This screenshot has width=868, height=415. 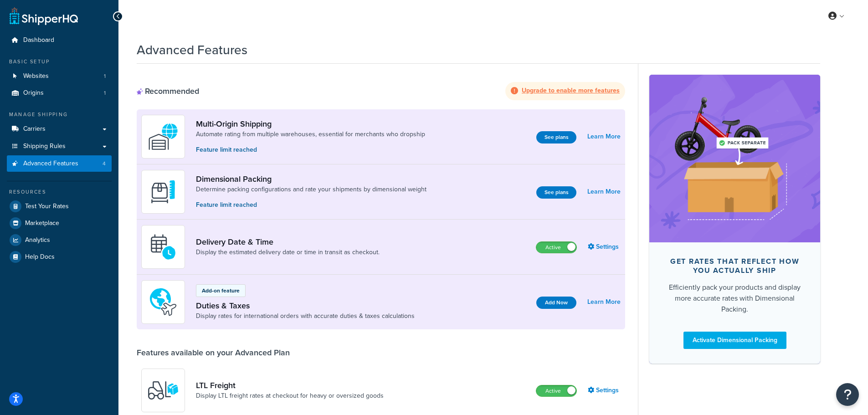 I want to click on a: Marketplace, so click(x=59, y=223).